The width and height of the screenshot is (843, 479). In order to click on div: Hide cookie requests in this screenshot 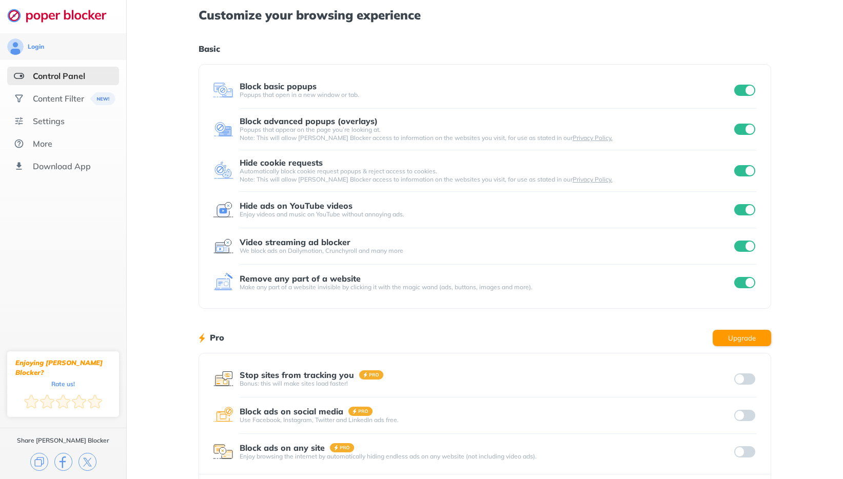, I will do `click(281, 163)`.